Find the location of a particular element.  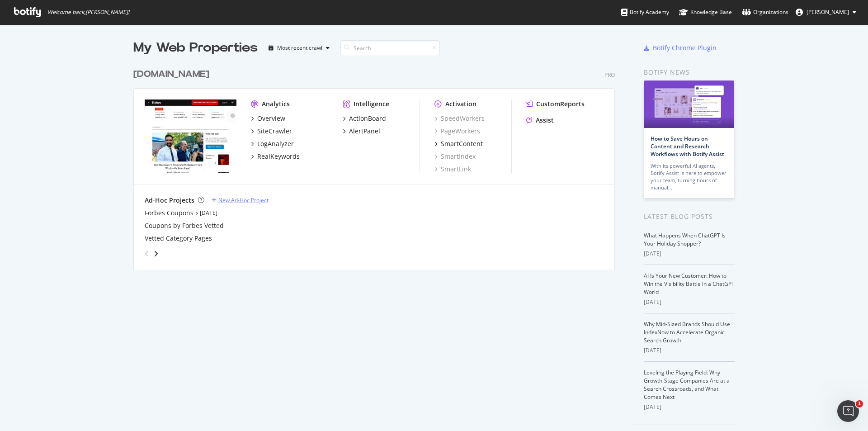

div: AlertPanel is located at coordinates (364, 131).